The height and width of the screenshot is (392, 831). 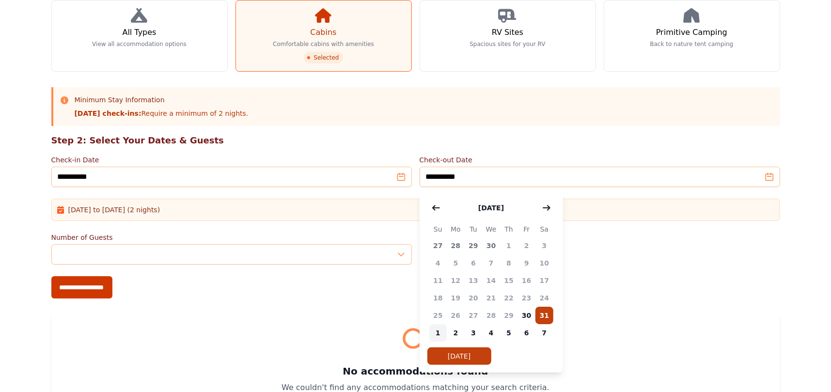 What do you see at coordinates (161, 113) in the screenshot?
I see `p: Require a minimum of 2 nights.` at bounding box center [161, 113].